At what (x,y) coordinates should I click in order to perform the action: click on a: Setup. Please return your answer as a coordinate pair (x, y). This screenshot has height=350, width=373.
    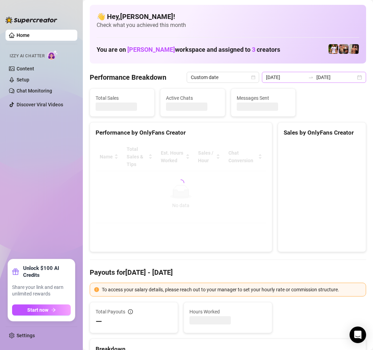
    Looking at the image, I should click on (23, 80).